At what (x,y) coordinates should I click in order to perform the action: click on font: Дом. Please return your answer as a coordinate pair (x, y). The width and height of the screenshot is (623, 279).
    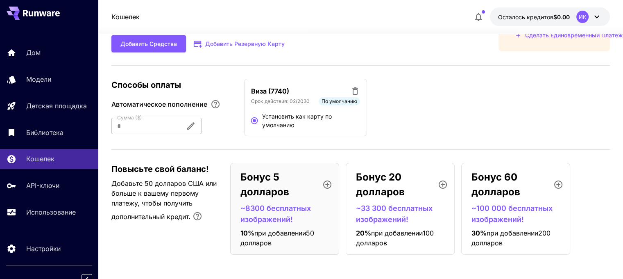
    Looking at the image, I should click on (33, 52).